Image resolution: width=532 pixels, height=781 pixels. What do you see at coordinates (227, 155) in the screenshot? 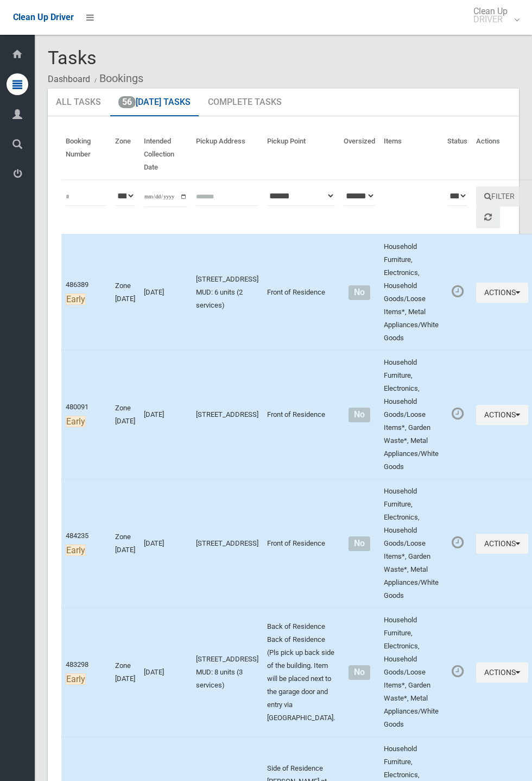
I see `th: Pickup Address` at bounding box center [227, 155].